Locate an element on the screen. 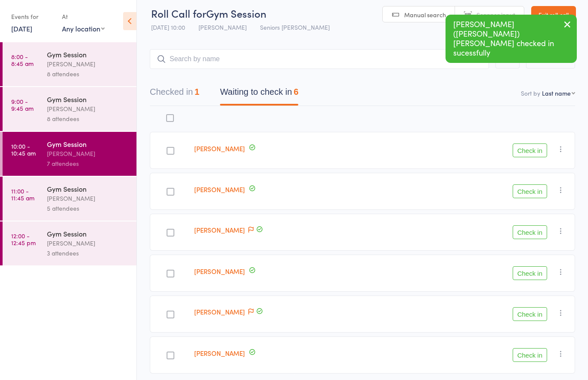 This screenshot has height=380, width=588. time: 10:00 - 10:45 am is located at coordinates (23, 150).